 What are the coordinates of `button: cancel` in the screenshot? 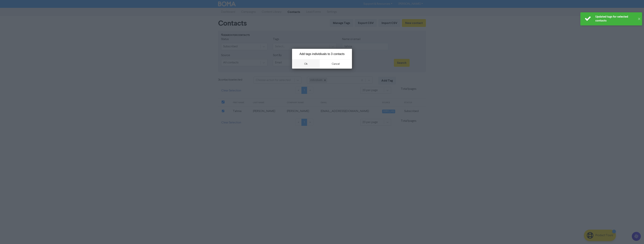 It's located at (336, 64).